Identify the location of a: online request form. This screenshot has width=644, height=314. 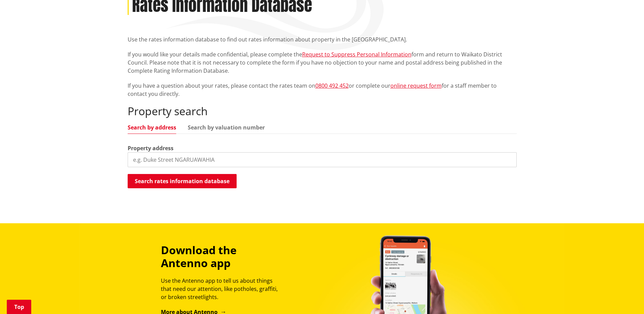
(416, 86).